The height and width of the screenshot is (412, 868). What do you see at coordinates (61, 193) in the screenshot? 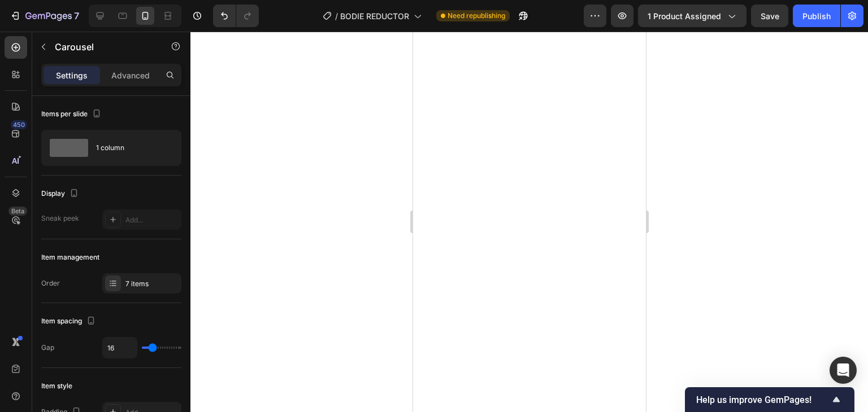
I see `div: Display` at bounding box center [61, 193].